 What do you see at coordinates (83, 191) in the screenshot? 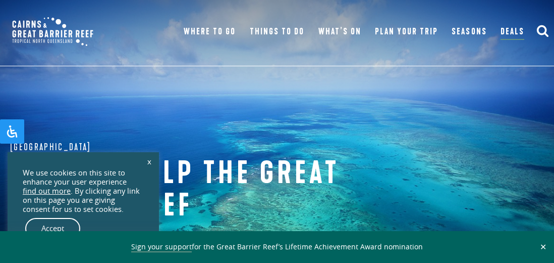
I see `div: We use cookies on this site to enhance your user experience . By clicking any link on this page y...` at bounding box center [83, 191].